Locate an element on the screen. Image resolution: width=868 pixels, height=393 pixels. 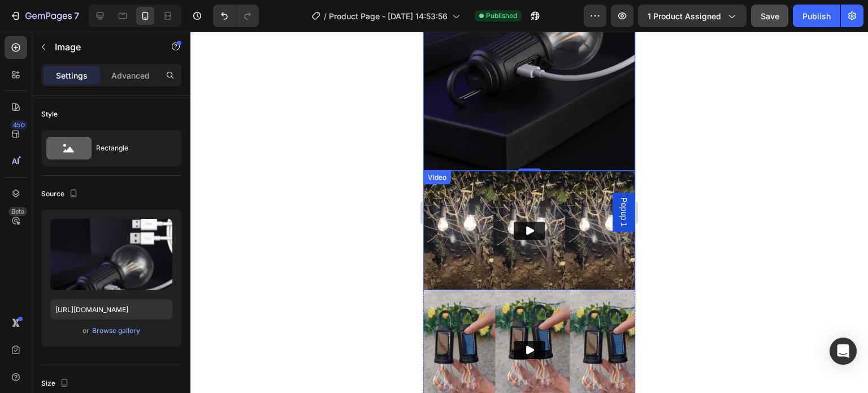
span: Save is located at coordinates (769, 16).